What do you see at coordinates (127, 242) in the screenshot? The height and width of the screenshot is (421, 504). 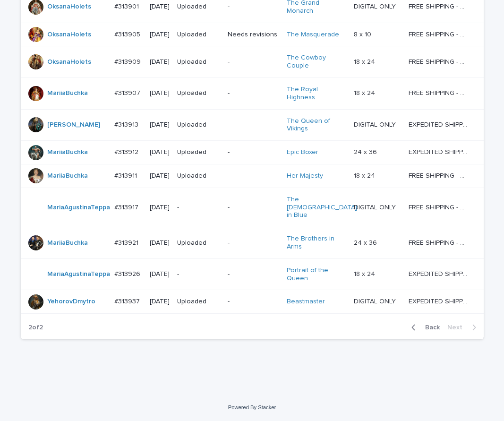 I see `p: #313921` at bounding box center [127, 242].